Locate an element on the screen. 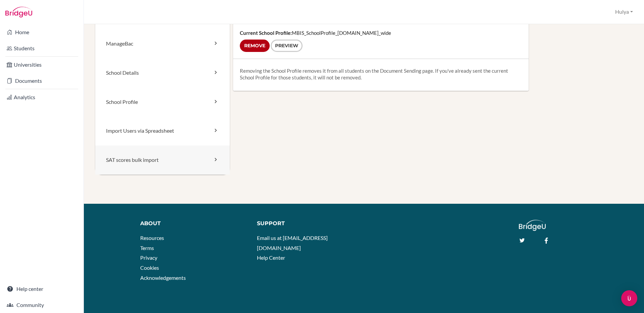 This screenshot has width=644, height=313. a: School Profile is located at coordinates (162, 102).